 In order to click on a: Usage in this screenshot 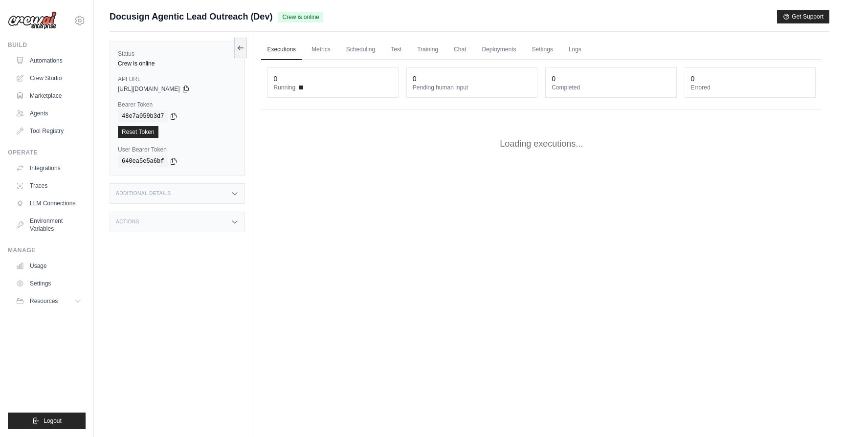, I will do `click(48, 266)`.